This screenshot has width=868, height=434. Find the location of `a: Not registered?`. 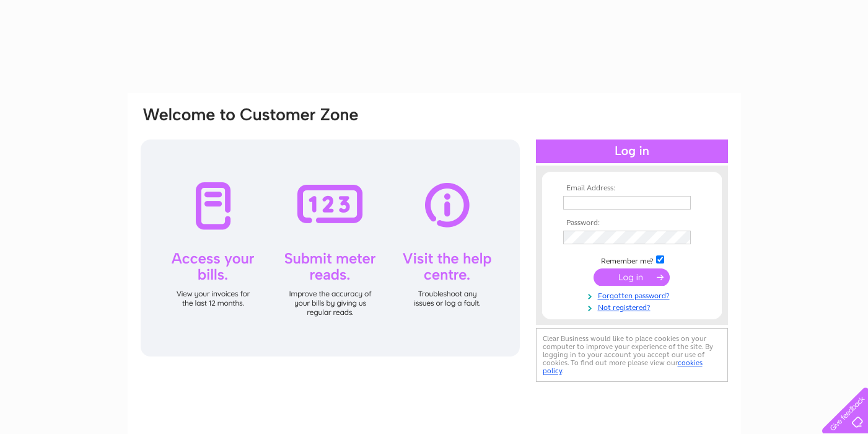

a: Not registered? is located at coordinates (633, 306).